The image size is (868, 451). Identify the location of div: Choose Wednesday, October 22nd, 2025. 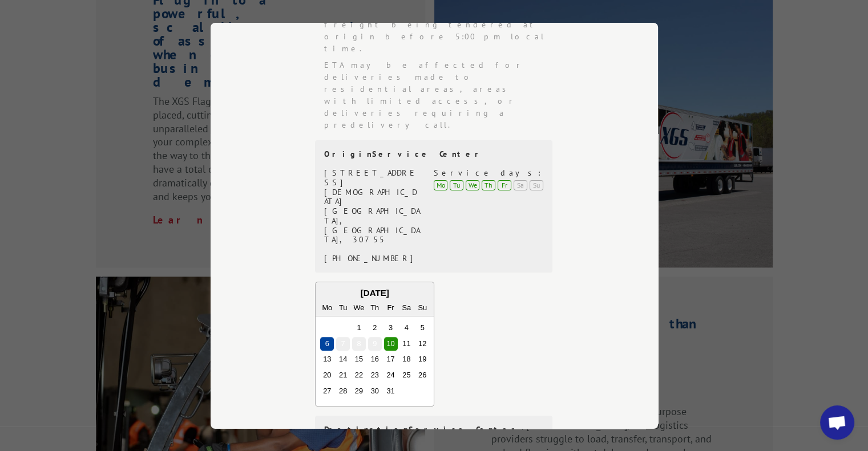
(358, 375).